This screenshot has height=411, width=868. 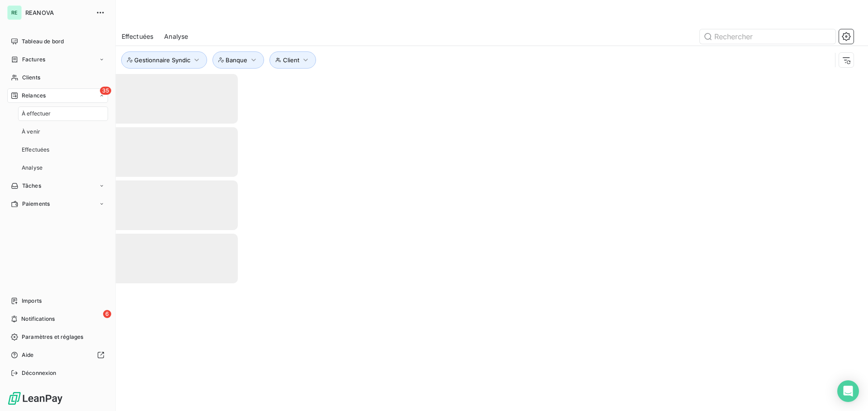 I want to click on span: Imports, so click(x=32, y=301).